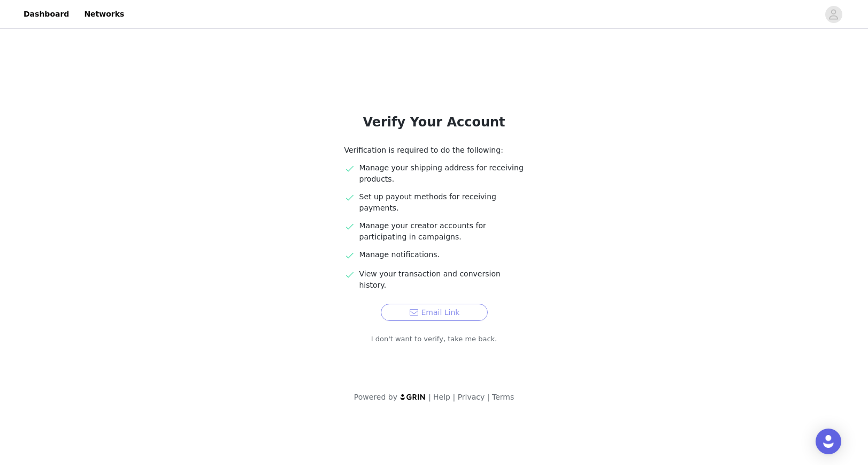 Image resolution: width=868 pixels, height=465 pixels. What do you see at coordinates (442, 279) in the screenshot?
I see `p: View your transaction and conversion history.` at bounding box center [442, 279].